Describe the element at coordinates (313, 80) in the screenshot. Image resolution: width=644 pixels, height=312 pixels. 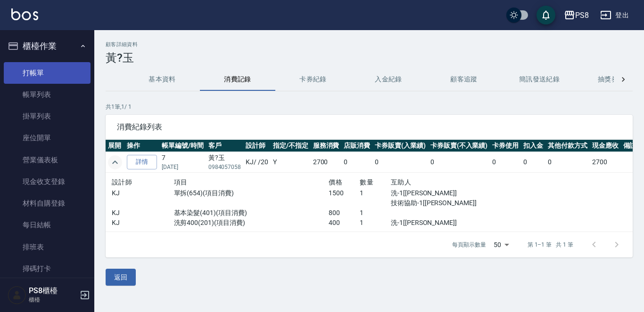
I see `button: 卡券紀錄` at that location.